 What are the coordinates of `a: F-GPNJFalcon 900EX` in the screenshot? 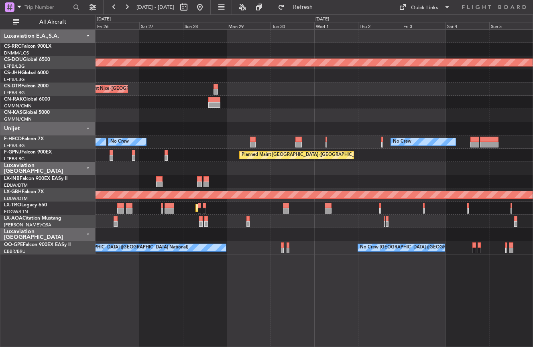 It's located at (28, 152).